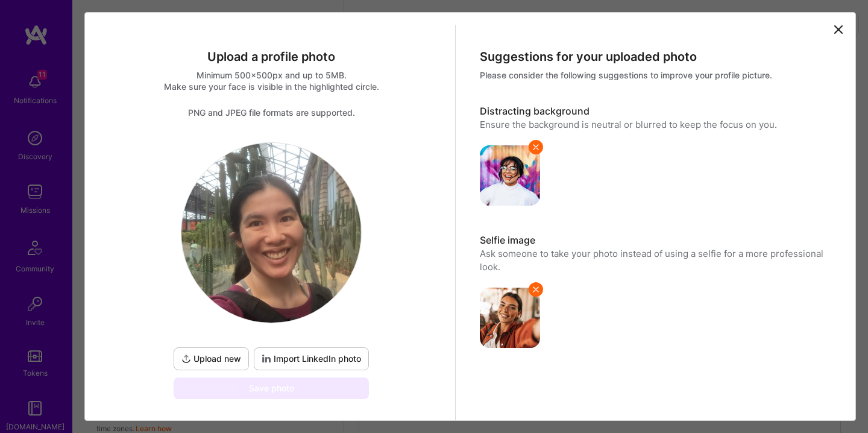 The height and width of the screenshot is (433, 868). Describe the element at coordinates (654, 75) in the screenshot. I see `div: Please consider the following suggestions to improve your profile picture.` at that location.